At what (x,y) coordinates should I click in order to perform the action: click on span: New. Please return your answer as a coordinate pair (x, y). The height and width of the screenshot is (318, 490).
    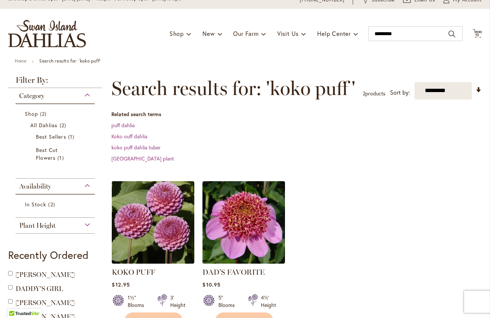
    Looking at the image, I should click on (208, 33).